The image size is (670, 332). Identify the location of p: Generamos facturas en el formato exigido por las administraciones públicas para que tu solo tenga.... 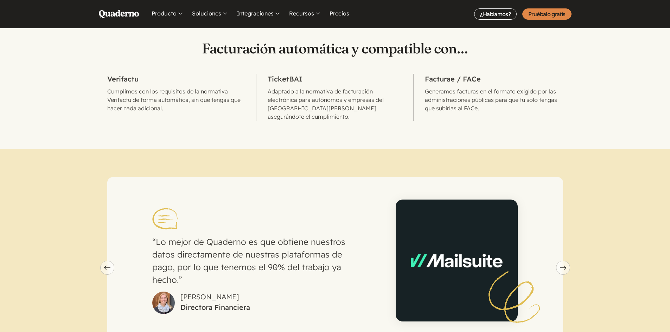
(494, 100).